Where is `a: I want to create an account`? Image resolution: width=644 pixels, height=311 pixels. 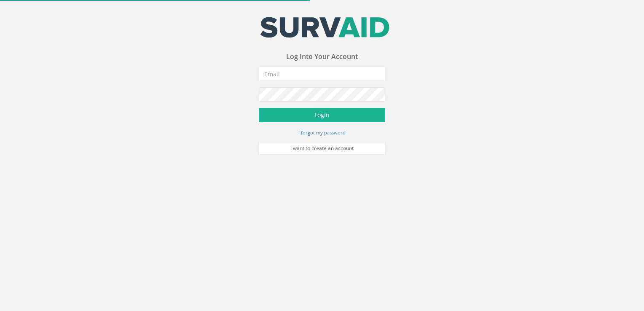 a: I want to create an account is located at coordinates (322, 148).